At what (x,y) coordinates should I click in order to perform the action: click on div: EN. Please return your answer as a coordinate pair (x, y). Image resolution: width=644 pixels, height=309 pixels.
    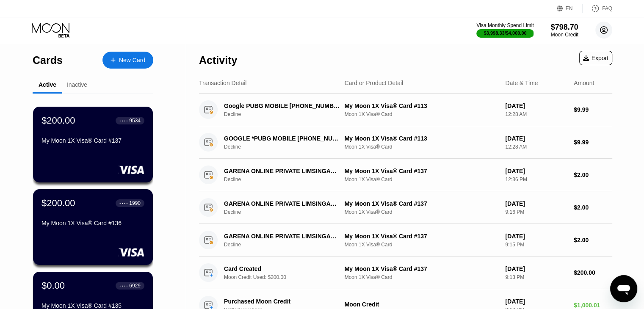
    Looking at the image, I should click on (569, 8).